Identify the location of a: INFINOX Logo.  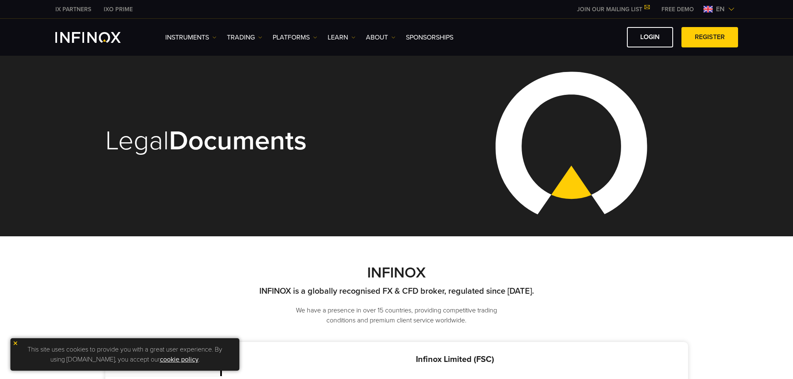
(98, 37).